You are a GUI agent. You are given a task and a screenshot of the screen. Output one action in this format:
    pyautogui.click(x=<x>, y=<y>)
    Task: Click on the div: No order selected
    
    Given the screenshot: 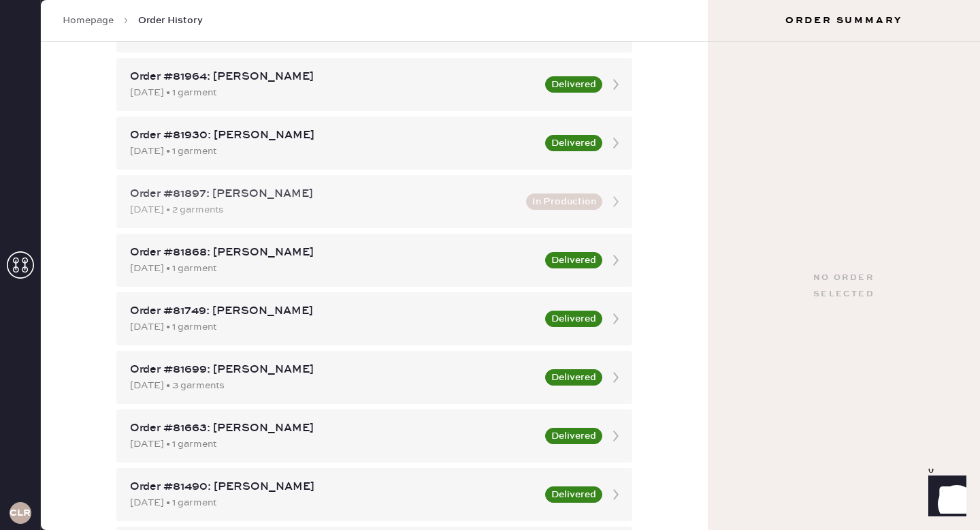 What is the action you would take?
    pyautogui.click(x=844, y=286)
    